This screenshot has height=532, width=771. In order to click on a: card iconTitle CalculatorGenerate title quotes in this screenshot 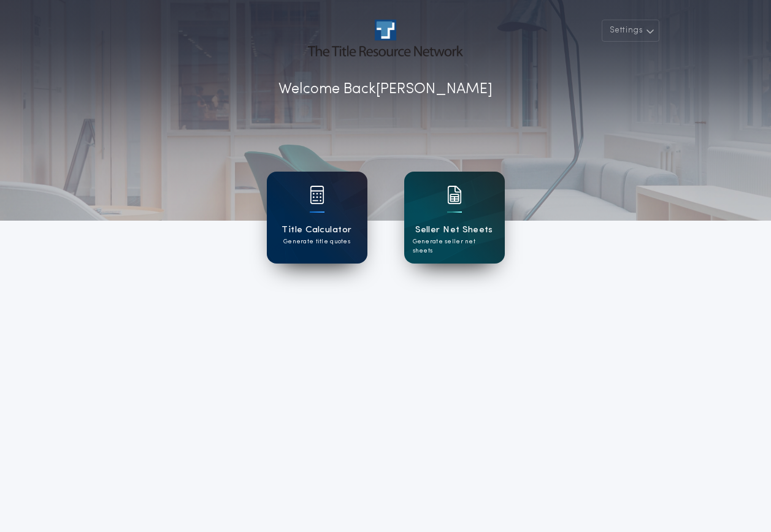, I will do `click(317, 218)`.